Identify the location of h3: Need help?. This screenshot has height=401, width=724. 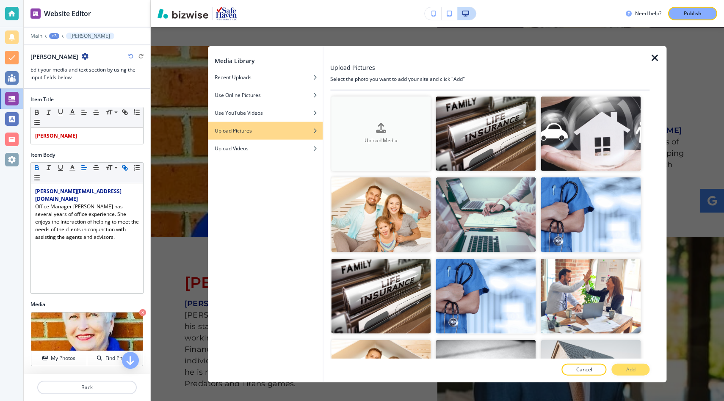
(648, 14).